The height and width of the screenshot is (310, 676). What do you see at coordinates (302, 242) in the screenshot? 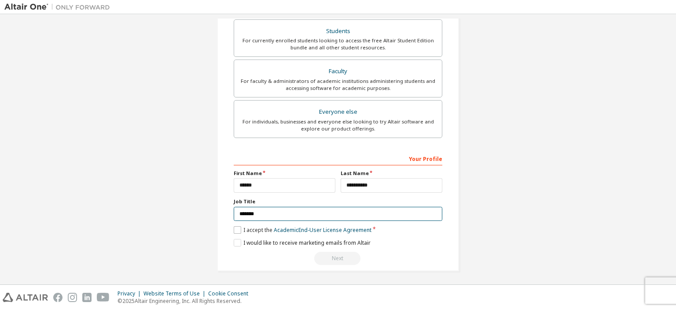
I see `label: I would like to receive marketing emails from Altair` at bounding box center [302, 242].